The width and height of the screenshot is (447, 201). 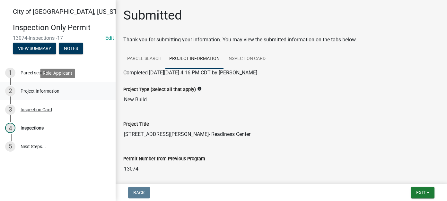 What do you see at coordinates (109, 38) in the screenshot?
I see `a: Edit` at bounding box center [109, 38].